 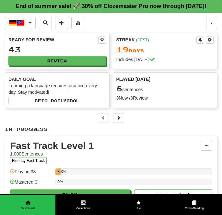 I want to click on button: Review, so click(x=57, y=61).